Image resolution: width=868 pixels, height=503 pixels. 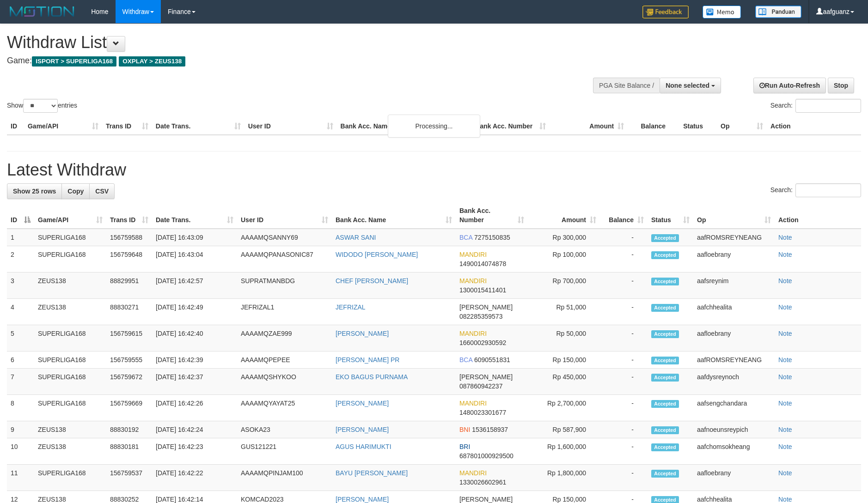 I want to click on th: Bank Acc. Number, so click(x=510, y=126).